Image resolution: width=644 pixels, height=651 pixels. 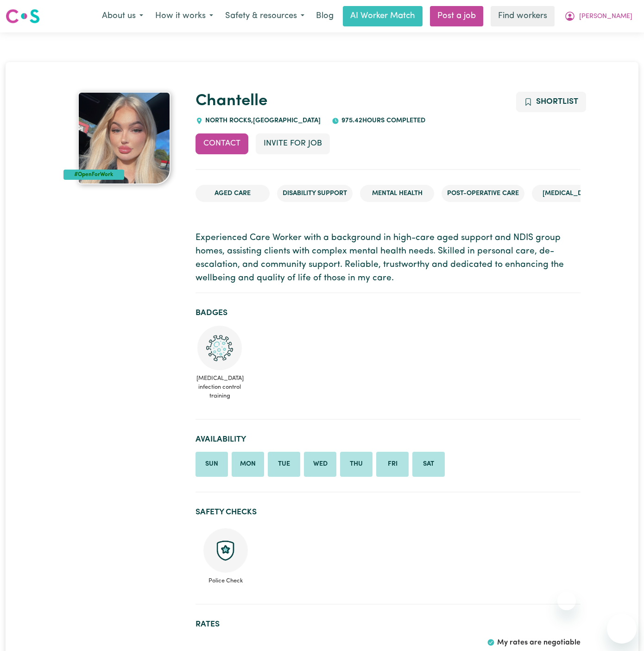 I want to click on h2: Rates, so click(x=388, y=624).